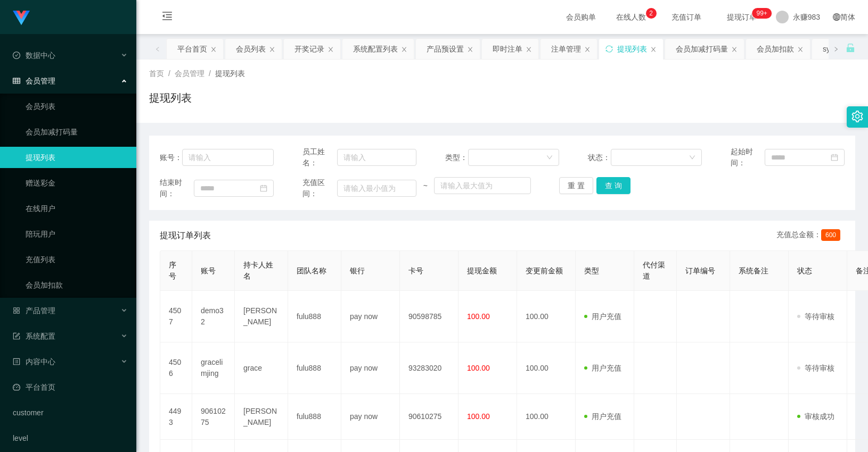 The image size is (868, 452). Describe the element at coordinates (507, 49) in the screenshot. I see `div: 即时注单` at that location.